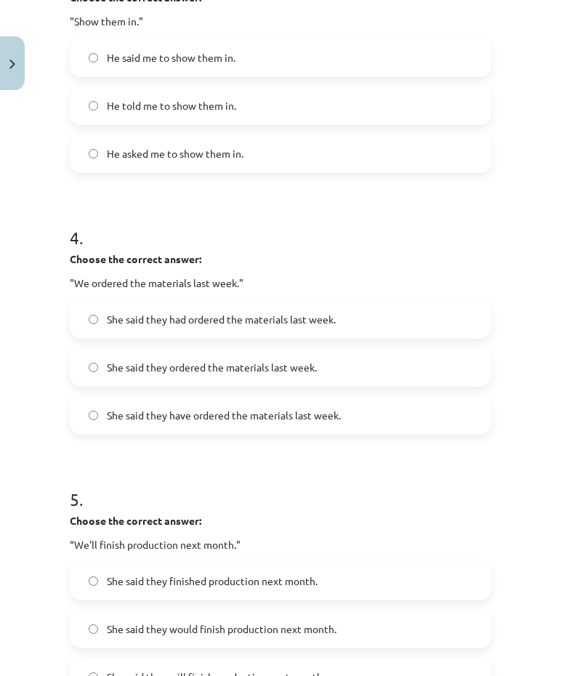  What do you see at coordinates (224, 415) in the screenshot?
I see `span: She said they have ordered the materials last week.` at bounding box center [224, 415].